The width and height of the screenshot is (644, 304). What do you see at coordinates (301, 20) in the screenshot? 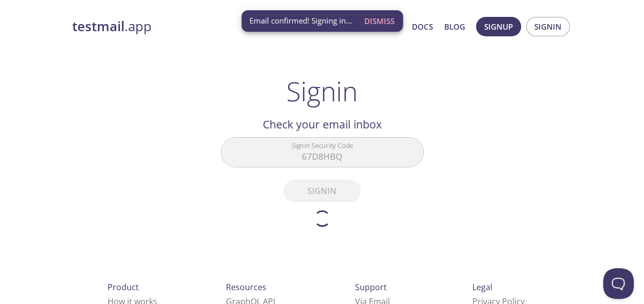
I see `span: Email confirmed! Signing in...` at bounding box center [301, 20].